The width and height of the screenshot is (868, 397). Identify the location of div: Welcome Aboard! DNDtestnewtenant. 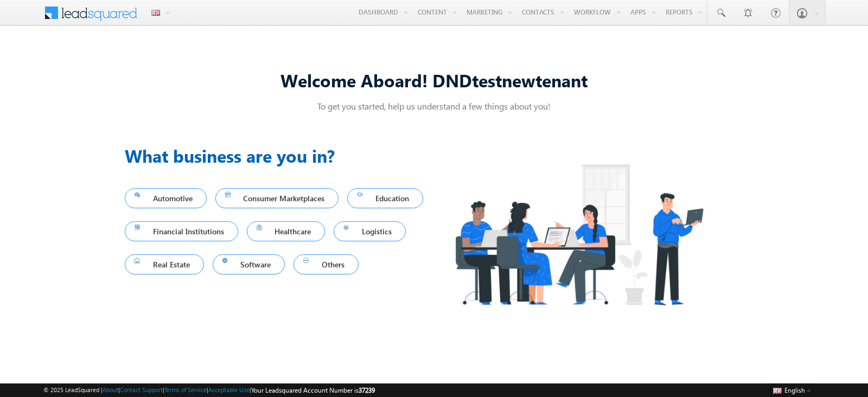
(434, 80).